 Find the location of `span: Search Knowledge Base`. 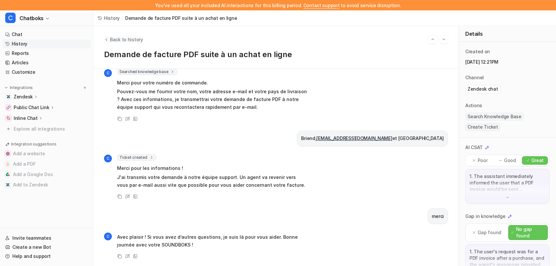

span: Search Knowledge Base is located at coordinates (495, 117).